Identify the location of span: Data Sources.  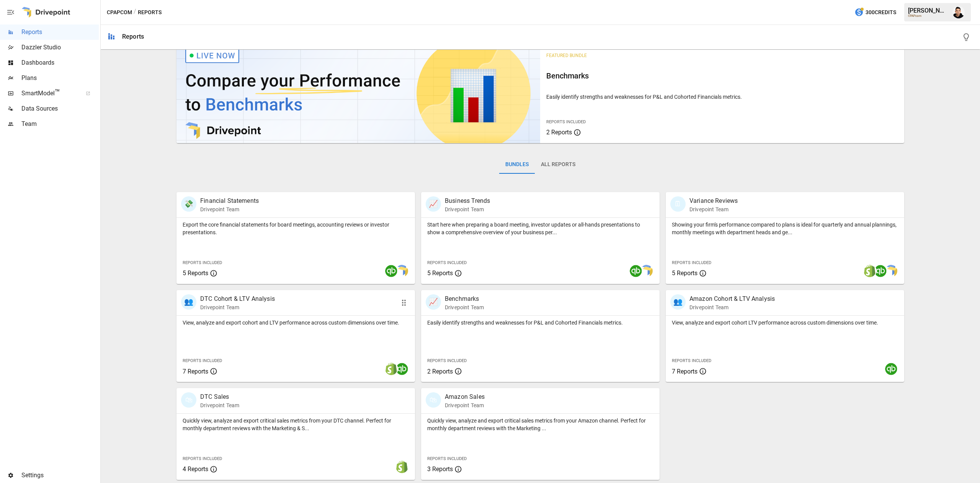
(60, 108).